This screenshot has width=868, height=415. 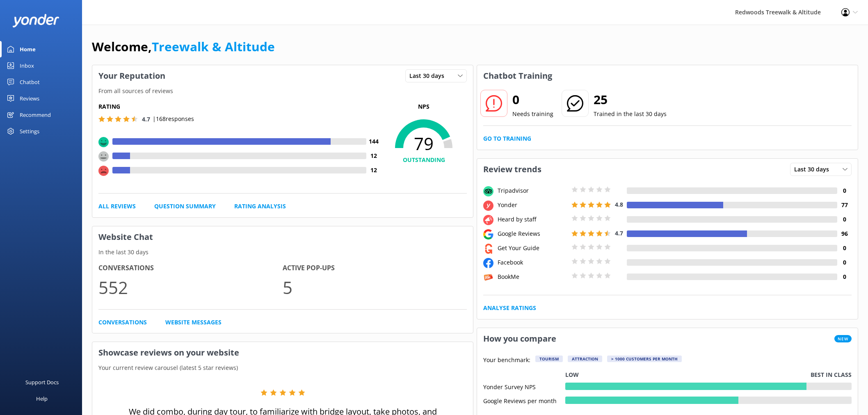 What do you see at coordinates (283, 353) in the screenshot?
I see `h3: Showcase reviews on your website` at bounding box center [283, 353].